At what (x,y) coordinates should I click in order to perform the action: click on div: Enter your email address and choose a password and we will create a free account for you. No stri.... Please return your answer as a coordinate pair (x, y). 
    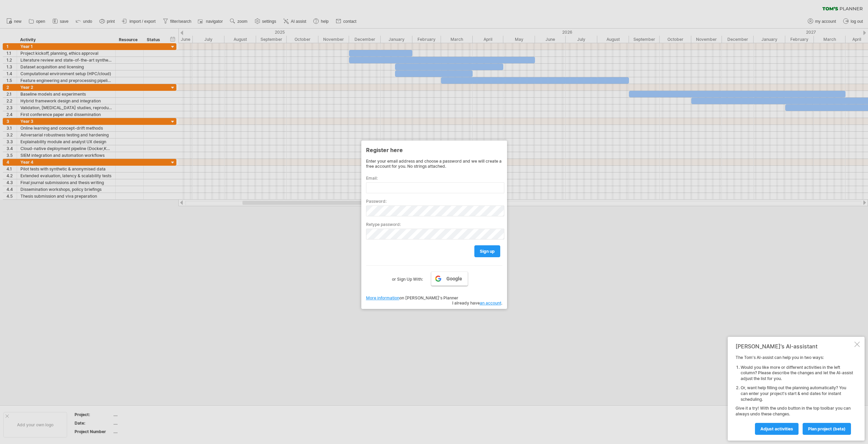
    Looking at the image, I should click on (434, 164).